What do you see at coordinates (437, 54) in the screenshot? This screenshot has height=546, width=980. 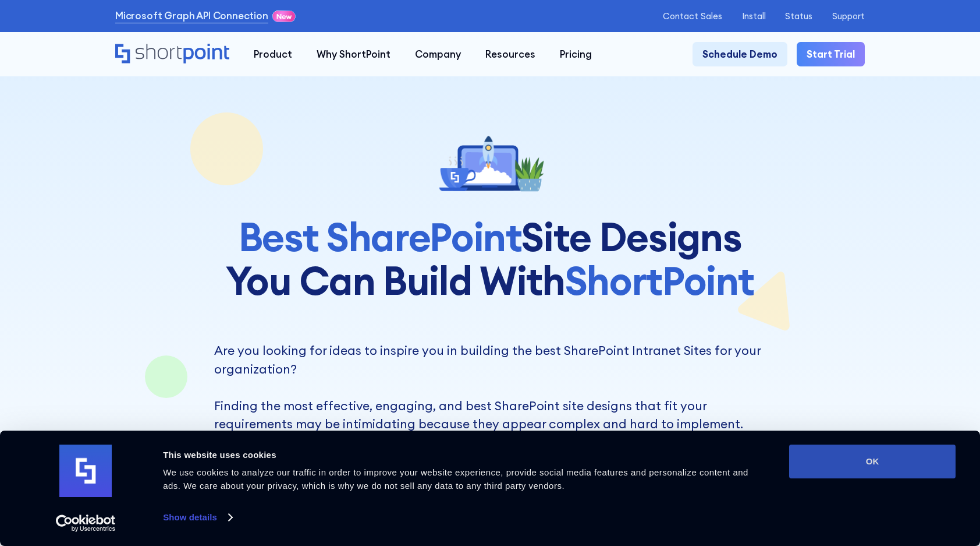 I see `a: Company` at bounding box center [437, 54].